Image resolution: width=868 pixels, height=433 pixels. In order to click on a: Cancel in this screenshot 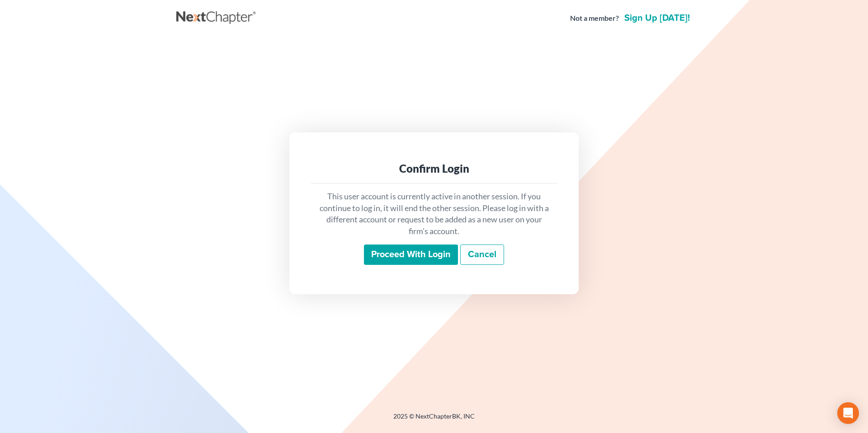, I will do `click(481, 255)`.